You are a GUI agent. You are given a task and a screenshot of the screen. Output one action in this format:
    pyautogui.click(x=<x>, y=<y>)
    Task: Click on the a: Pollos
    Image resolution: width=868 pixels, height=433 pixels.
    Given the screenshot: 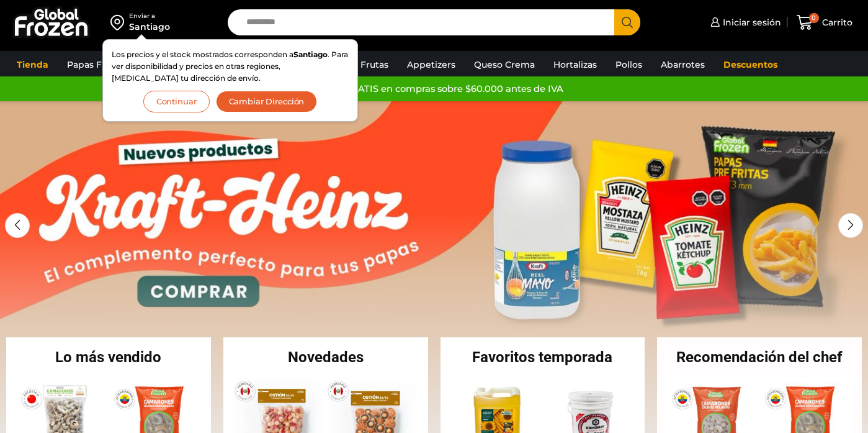 What is the action you would take?
    pyautogui.click(x=629, y=64)
    